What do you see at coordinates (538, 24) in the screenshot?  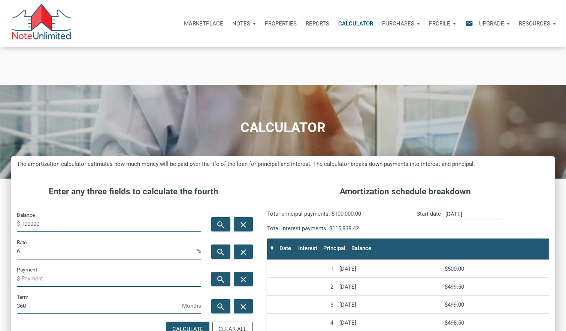 I see `button: Resources` at bounding box center [538, 24].